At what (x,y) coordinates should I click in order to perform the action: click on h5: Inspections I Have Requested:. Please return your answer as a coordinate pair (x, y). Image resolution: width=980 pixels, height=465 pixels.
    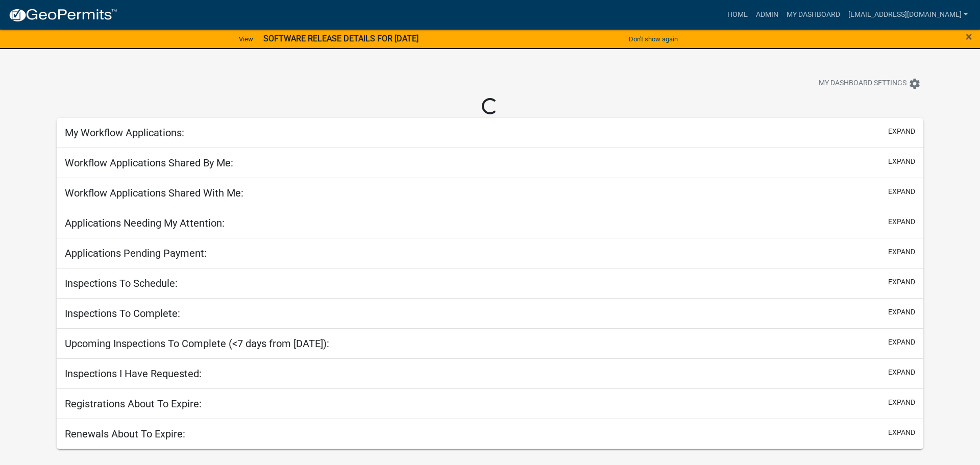
    Looking at the image, I should click on (133, 374).